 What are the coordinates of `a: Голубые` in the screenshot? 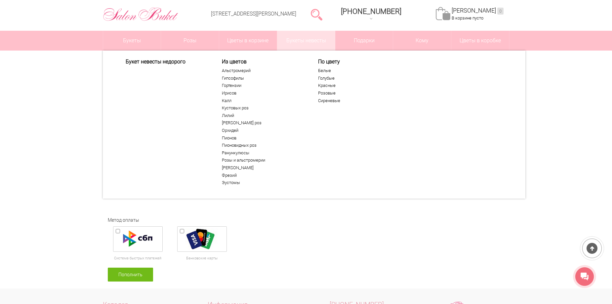 It's located at (359, 78).